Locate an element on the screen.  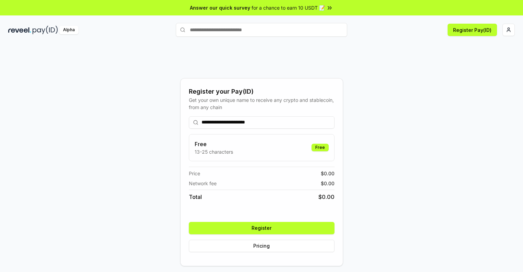
div: Get your own unique name to receive any crypto and stablecoin, from any chain is located at coordinates (262, 104).